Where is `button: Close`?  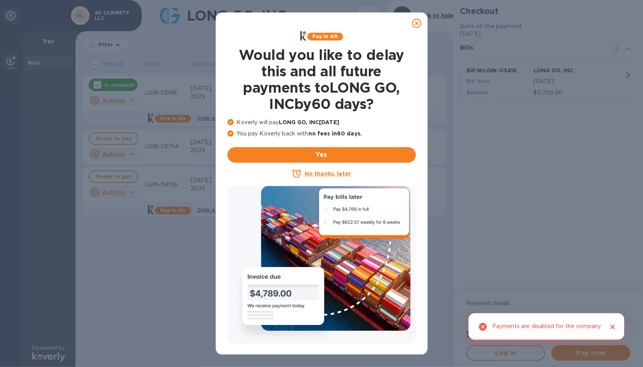 button: Close is located at coordinates (613, 327).